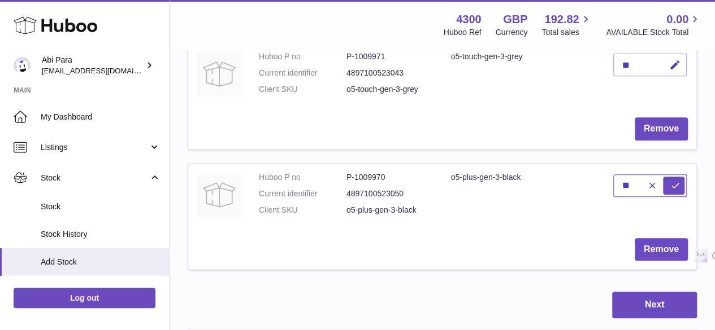 The width and height of the screenshot is (715, 330). I want to click on div: Abi Para, so click(93, 66).